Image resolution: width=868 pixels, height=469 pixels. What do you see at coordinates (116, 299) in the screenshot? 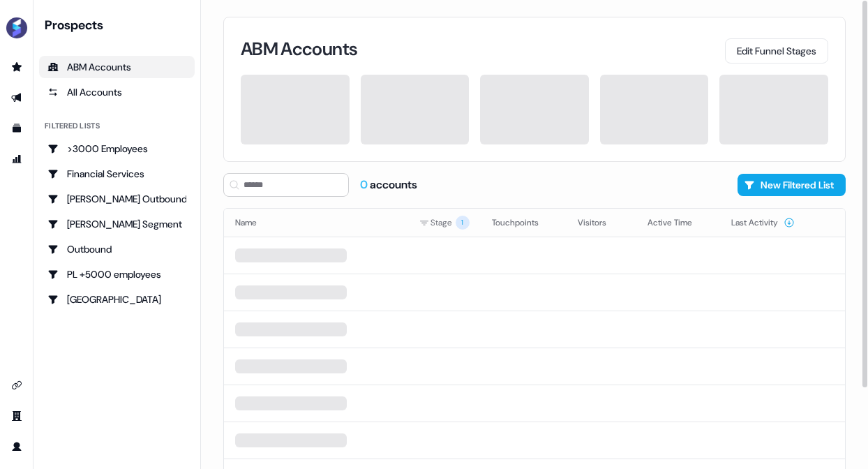
I see `a: Go to Poland` at bounding box center [116, 299].